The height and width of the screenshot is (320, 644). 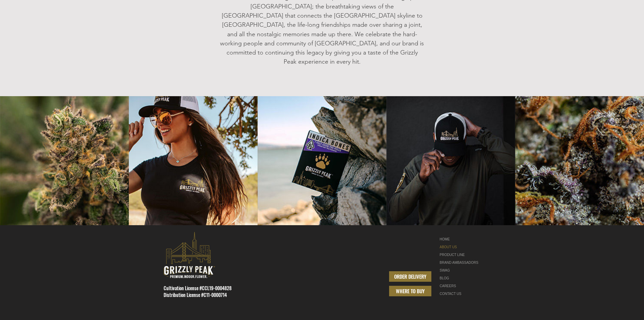 I want to click on a: PRODUCT LINE, so click(x=461, y=254).